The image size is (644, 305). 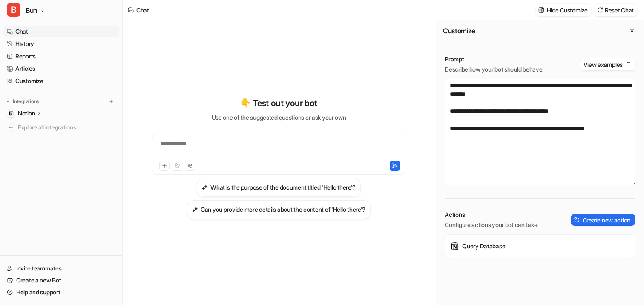 What do you see at coordinates (14, 10) in the screenshot?
I see `span: B` at bounding box center [14, 10].